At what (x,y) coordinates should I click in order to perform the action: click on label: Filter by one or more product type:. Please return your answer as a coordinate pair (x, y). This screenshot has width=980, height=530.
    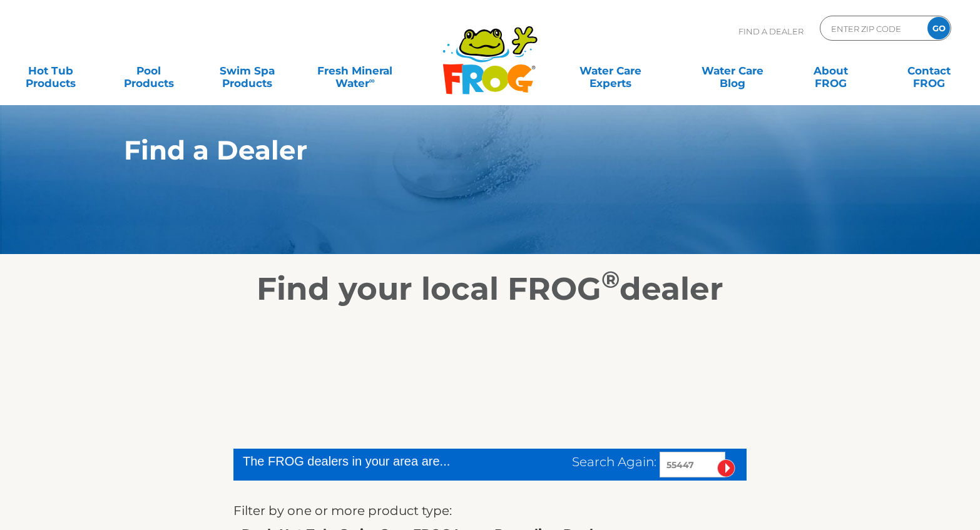
    Looking at the image, I should click on (342, 510).